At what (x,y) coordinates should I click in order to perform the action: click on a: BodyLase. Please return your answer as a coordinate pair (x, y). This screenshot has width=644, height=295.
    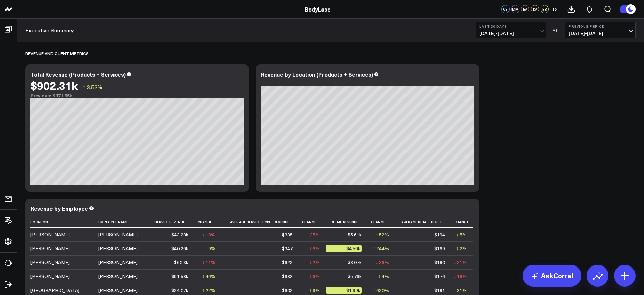
    Looking at the image, I should click on (318, 9).